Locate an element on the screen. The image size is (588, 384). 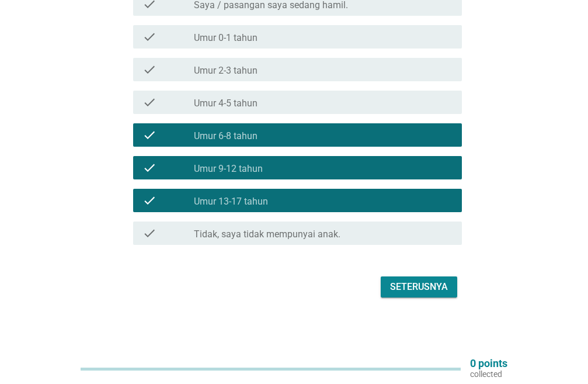
p: 0 points is located at coordinates (489, 363).